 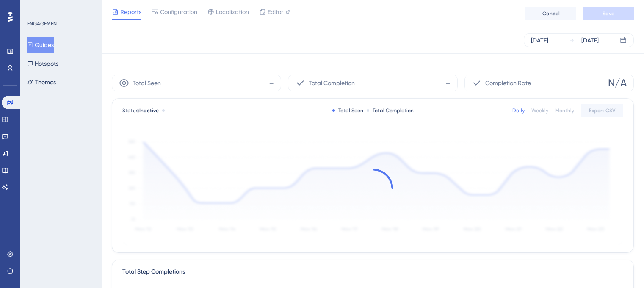 What do you see at coordinates (40, 45) in the screenshot?
I see `button: Guides` at bounding box center [40, 45].